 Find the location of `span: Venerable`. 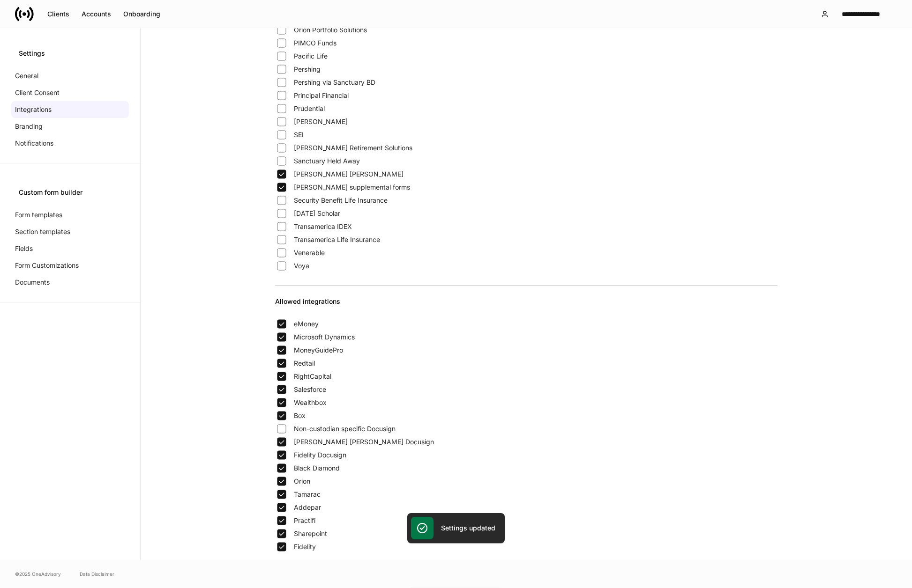

span: Venerable is located at coordinates (309, 253).